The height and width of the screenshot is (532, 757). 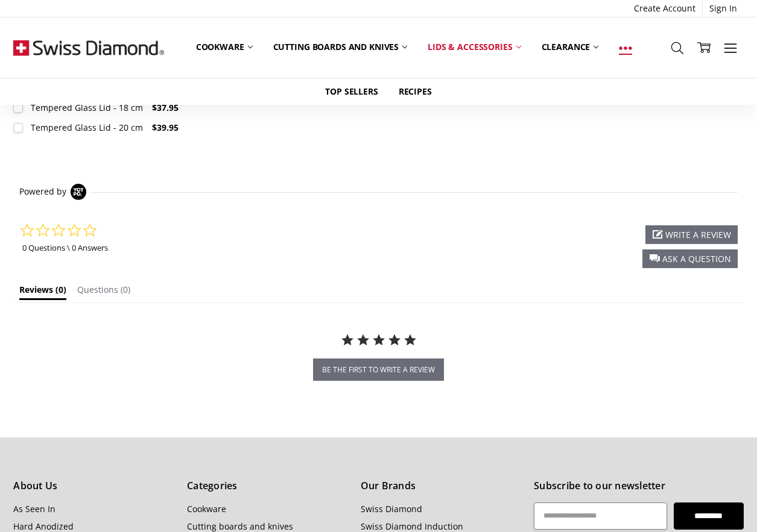 I want to click on h5: Subscribe to our newsletter, so click(x=638, y=487).